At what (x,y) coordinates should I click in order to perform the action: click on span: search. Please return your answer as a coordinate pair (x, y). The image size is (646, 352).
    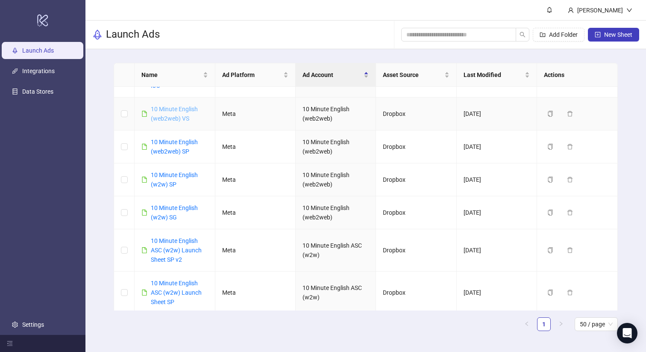
    Looking at the image, I should click on (523, 35).